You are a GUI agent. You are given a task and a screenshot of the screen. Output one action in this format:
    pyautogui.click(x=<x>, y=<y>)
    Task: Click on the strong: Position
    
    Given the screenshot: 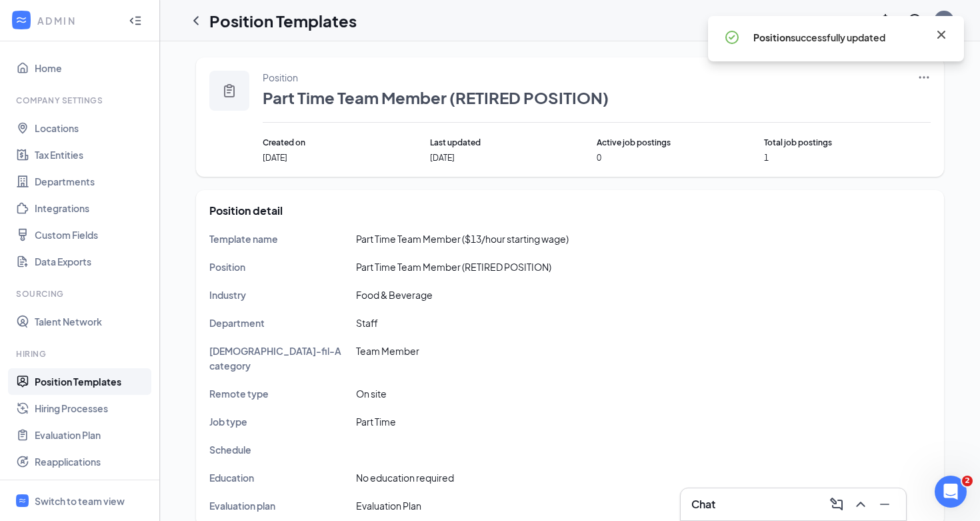 What is the action you would take?
    pyautogui.click(x=772, y=37)
    